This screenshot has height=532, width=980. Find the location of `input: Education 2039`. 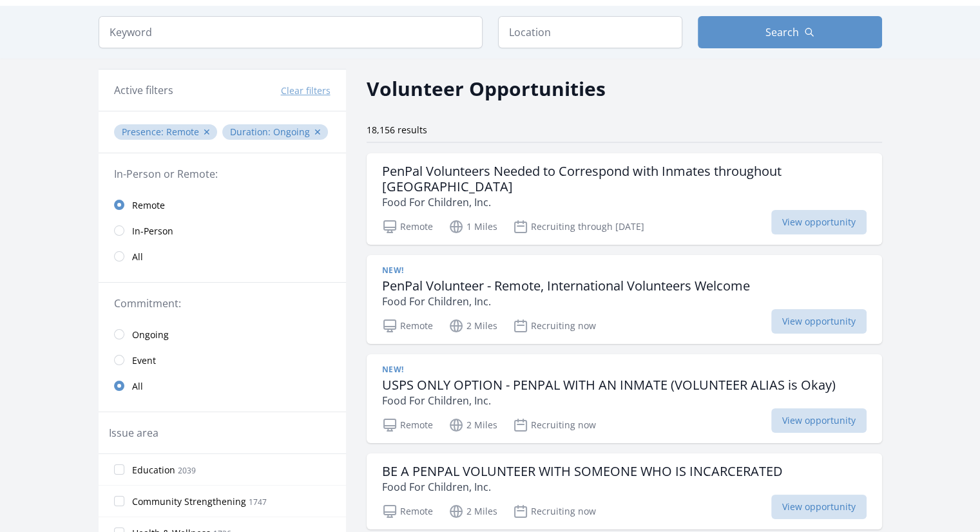

input: Education 2039 is located at coordinates (119, 470).